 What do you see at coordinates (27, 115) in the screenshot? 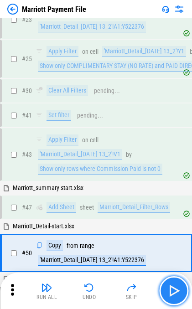
I see `span: # 41` at bounding box center [27, 115].